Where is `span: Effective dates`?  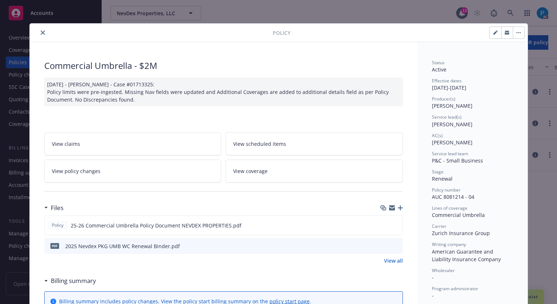 span: Effective dates is located at coordinates (447, 80).